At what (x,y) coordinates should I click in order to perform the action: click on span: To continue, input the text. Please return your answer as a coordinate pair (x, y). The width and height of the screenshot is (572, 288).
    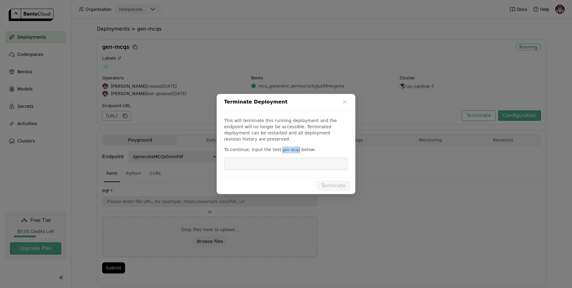
    Looking at the image, I should click on (253, 150).